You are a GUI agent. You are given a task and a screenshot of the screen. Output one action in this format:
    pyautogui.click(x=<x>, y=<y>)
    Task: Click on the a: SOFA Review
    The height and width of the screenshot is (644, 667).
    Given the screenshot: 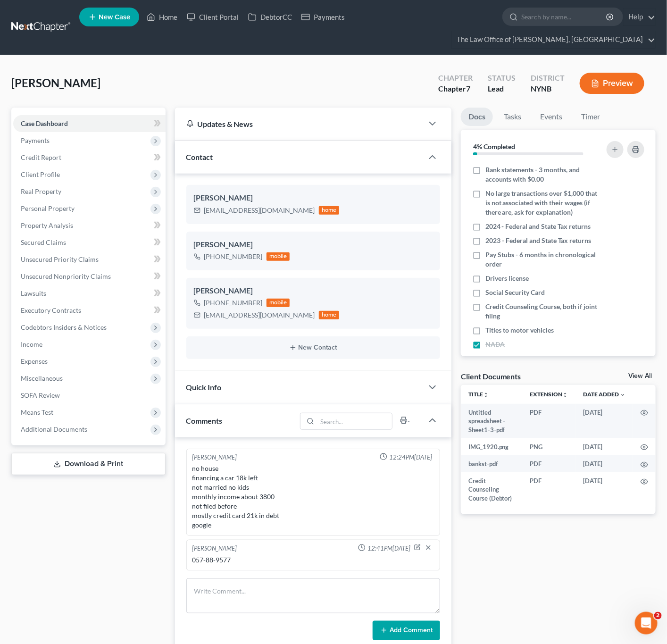 What is the action you would take?
    pyautogui.click(x=89, y=396)
    